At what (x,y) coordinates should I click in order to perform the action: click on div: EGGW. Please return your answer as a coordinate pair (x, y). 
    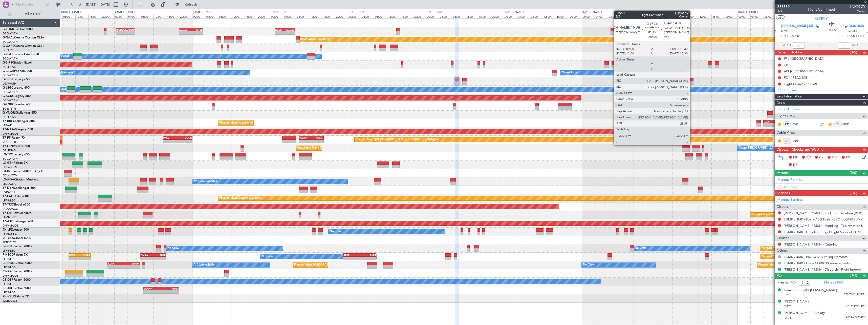
    Looking at the image, I should click on (290, 29).